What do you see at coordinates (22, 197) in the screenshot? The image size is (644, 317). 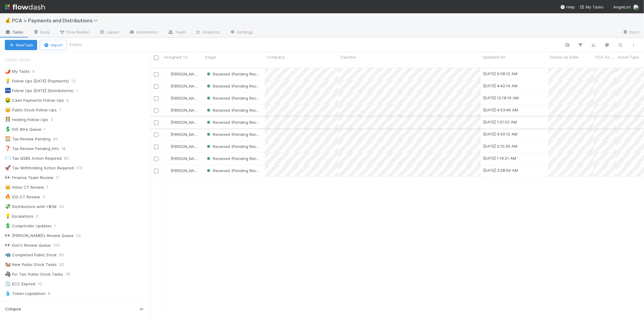 I see `div: IOS CT Review` at bounding box center [22, 197].